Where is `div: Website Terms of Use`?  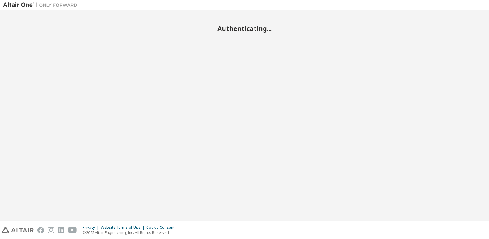
div: Website Terms of Use is located at coordinates (124, 228).